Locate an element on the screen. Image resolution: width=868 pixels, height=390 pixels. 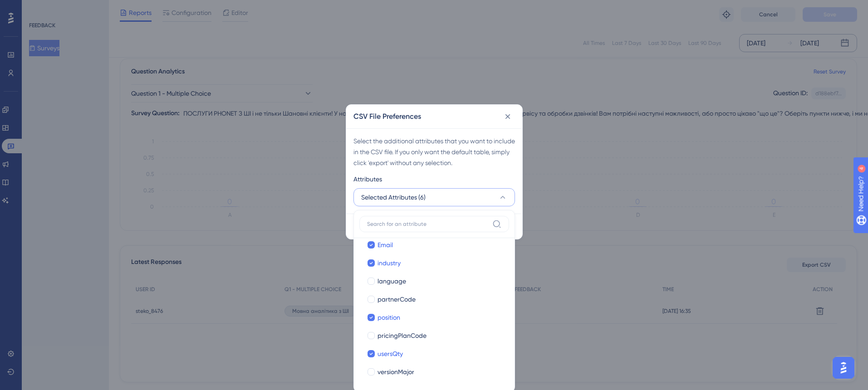
span: pricingPlanCode is located at coordinates (402, 336).